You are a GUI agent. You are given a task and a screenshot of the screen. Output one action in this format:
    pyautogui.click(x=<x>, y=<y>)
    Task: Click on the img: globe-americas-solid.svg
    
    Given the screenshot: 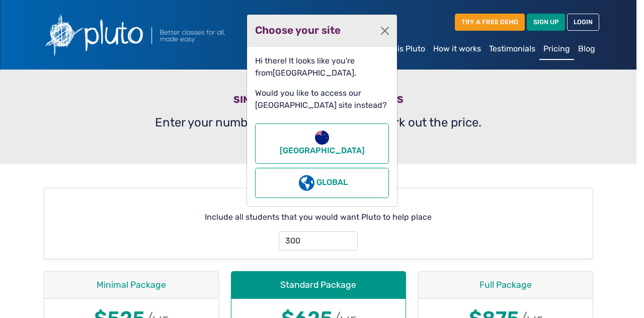 What is the action you would take?
    pyautogui.click(x=306, y=183)
    